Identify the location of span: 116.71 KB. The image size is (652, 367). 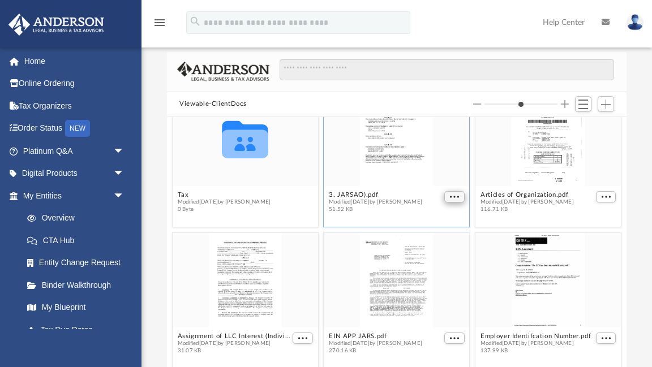
(527, 209).